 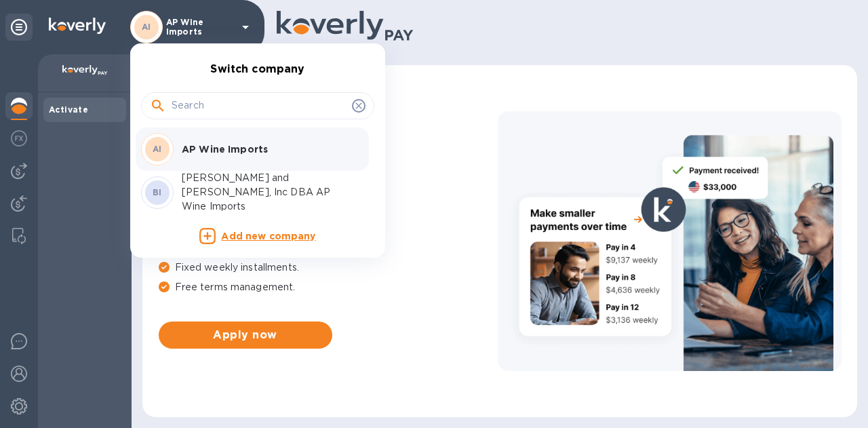 What do you see at coordinates (157, 192) in the screenshot?
I see `b: BI` at bounding box center [157, 192].